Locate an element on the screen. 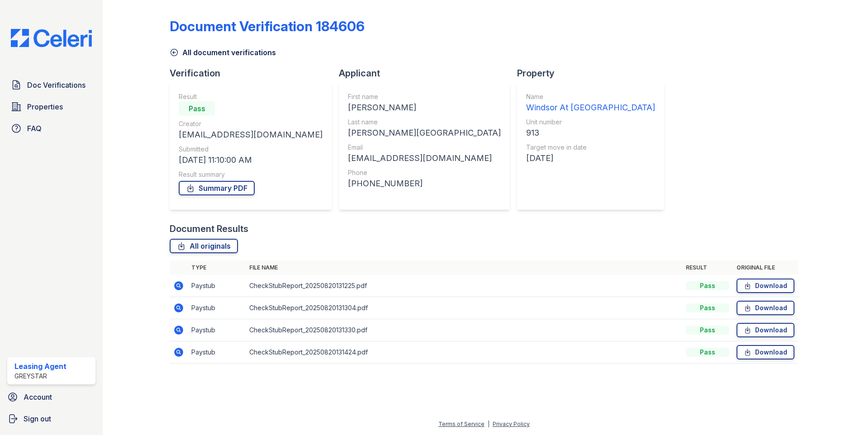 The image size is (865, 435). div: Document Results is located at coordinates (209, 229).